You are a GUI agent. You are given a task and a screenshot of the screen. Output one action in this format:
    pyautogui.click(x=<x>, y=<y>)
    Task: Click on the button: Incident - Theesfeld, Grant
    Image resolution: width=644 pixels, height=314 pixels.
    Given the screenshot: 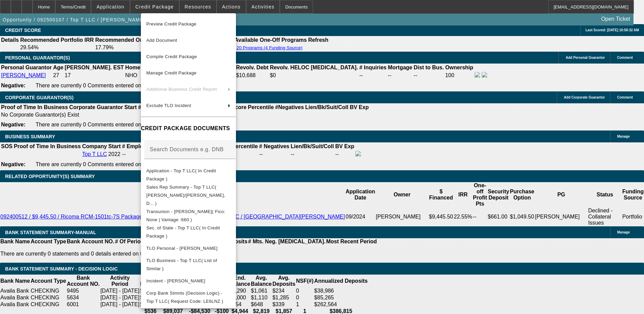 What is the action you would take?
    pyautogui.click(x=188, y=281)
    